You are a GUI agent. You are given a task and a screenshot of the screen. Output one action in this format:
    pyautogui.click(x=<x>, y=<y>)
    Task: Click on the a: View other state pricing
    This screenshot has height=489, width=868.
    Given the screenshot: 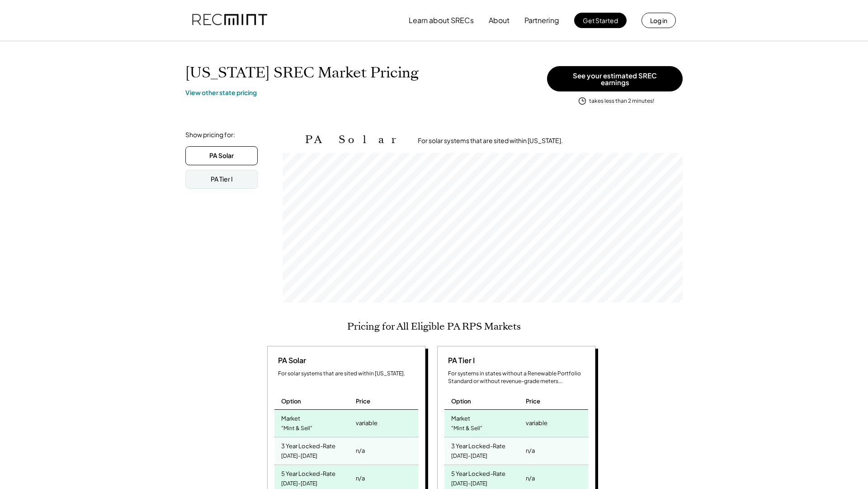 What is the action you would take?
    pyautogui.click(x=221, y=92)
    